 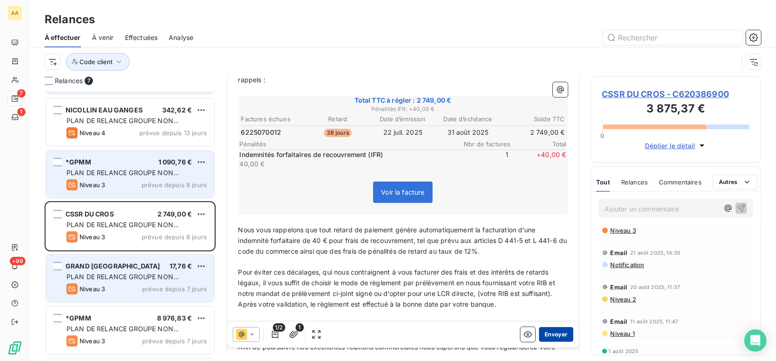 What do you see at coordinates (18, 261) in the screenshot?
I see `span: +99` at bounding box center [18, 261].